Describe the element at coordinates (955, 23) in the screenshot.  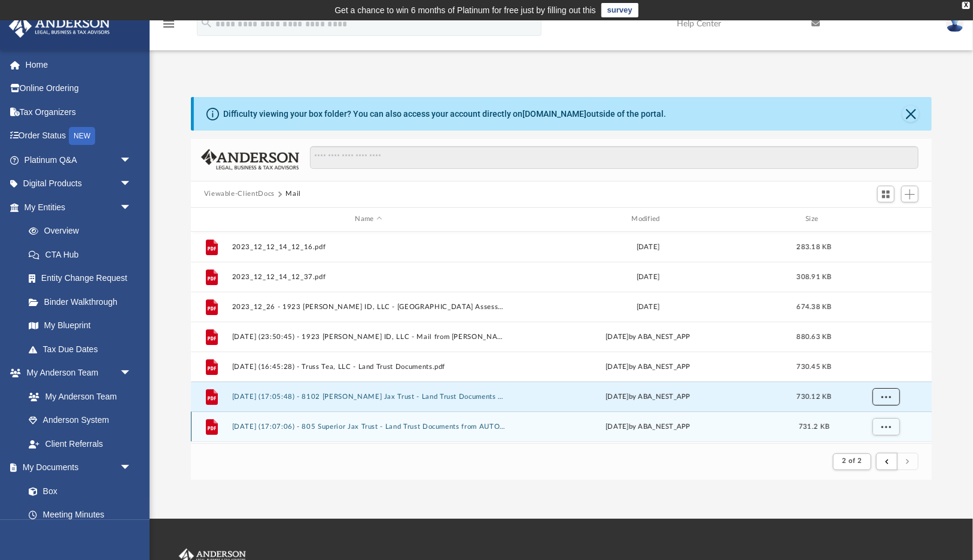
I see `img: User Pic` at that location.